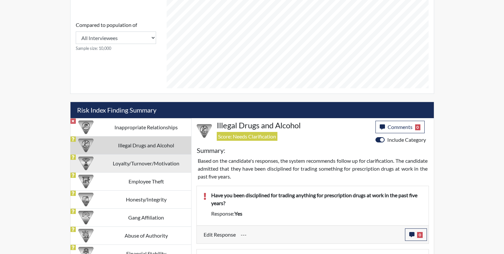  Describe the element at coordinates (239, 213) in the screenshot. I see `span: yes` at that location.